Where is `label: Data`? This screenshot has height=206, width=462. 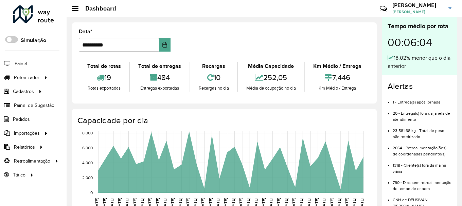
label: Data is located at coordinates (86, 32).